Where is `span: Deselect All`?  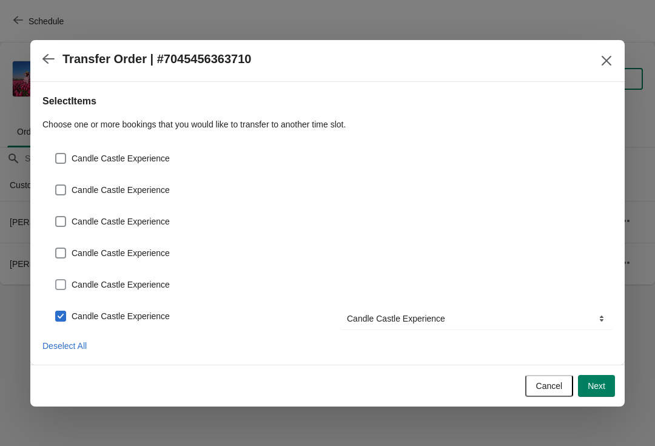
span: Deselect All is located at coordinates (64, 346).